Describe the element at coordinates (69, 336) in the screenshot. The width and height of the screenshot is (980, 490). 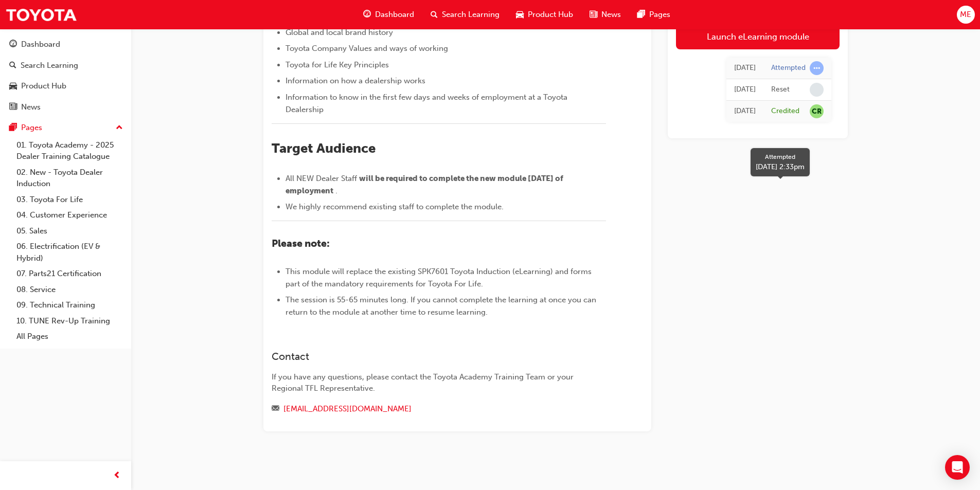
I see `a: All Pages` at that location.